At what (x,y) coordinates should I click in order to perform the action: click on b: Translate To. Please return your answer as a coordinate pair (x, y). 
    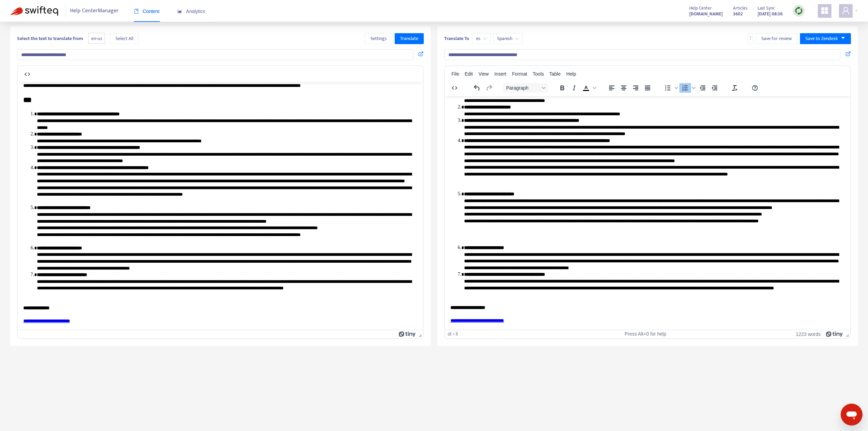
    Looking at the image, I should click on (457, 38).